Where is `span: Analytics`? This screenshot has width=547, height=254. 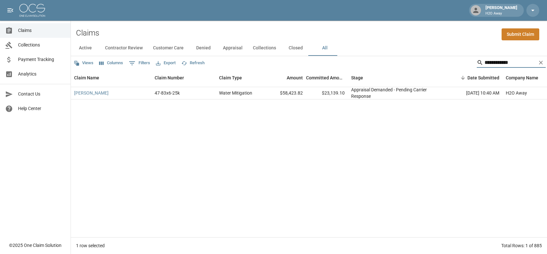 span: Analytics is located at coordinates (42, 74).